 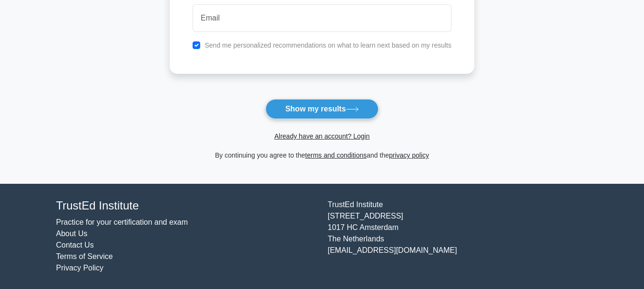 What do you see at coordinates (122, 222) in the screenshot?
I see `a: Practice for your certification and exam` at bounding box center [122, 222].